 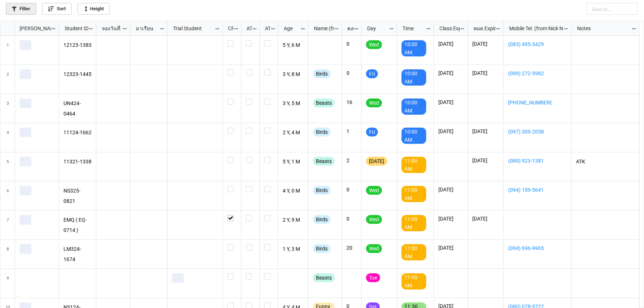 I want to click on p: 2 Y, 4 M, so click(x=293, y=133).